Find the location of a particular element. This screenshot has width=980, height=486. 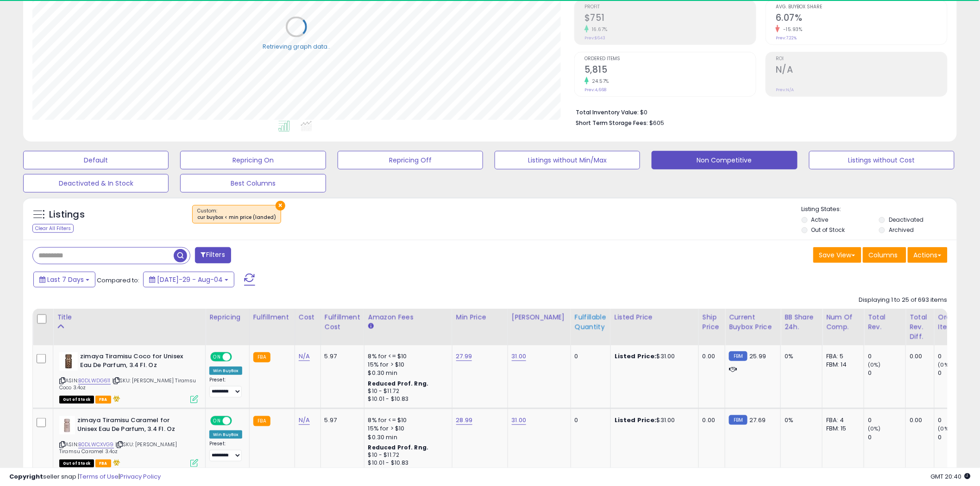

button: Listings without Cost is located at coordinates (882, 160).